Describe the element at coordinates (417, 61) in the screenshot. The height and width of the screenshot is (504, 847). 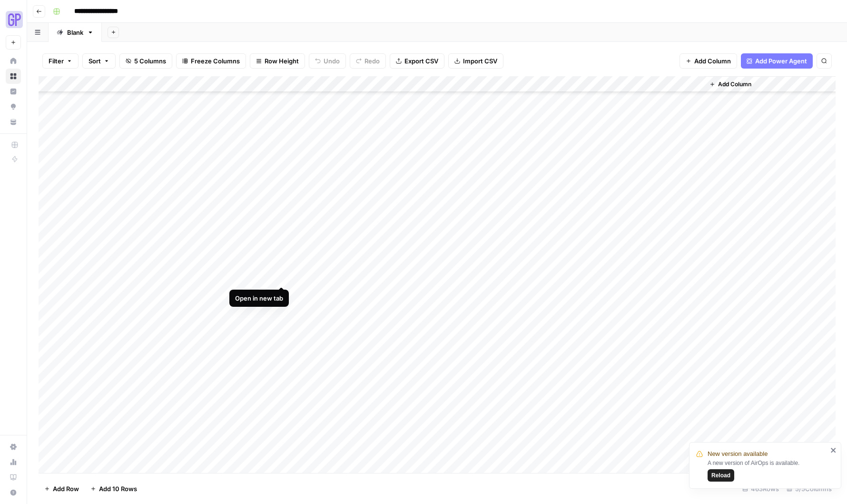
I see `button: Export CSV` at that location.